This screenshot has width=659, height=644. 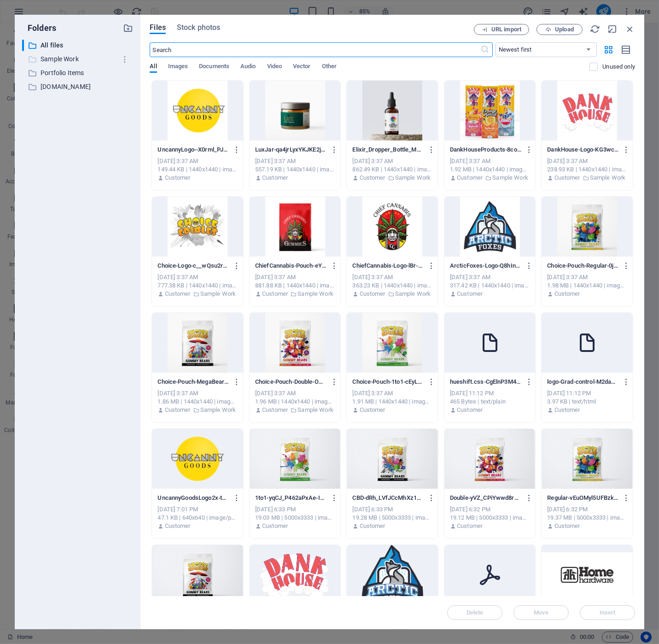 What do you see at coordinates (193, 498) in the screenshot?
I see `p: UncannyGoodsLogo2x-tUjleKIxTkri--GHsPfc7A.png` at bounding box center [193, 498].